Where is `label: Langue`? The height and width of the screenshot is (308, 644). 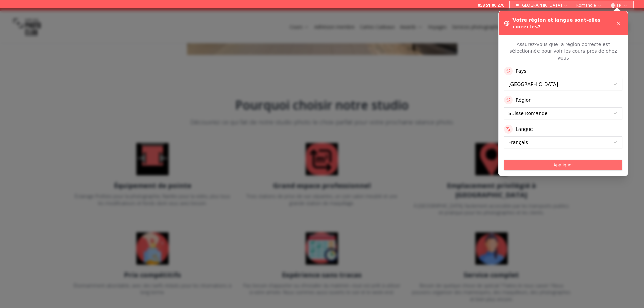 label: Langue is located at coordinates (524, 129).